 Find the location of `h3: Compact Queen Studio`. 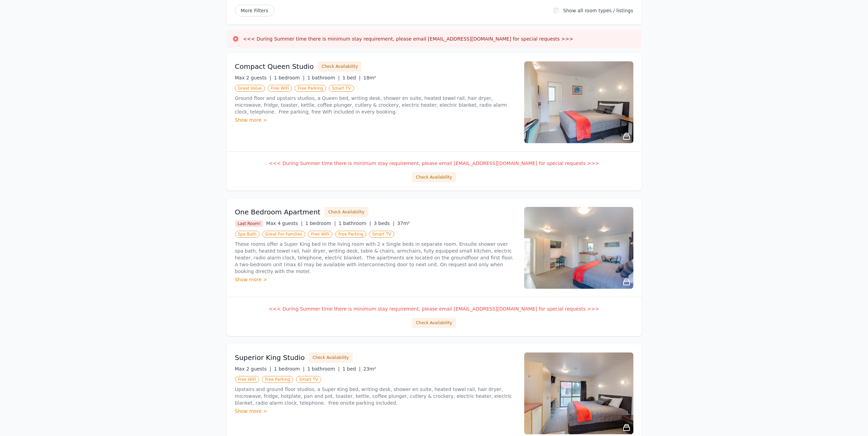

h3: Compact Queen Studio is located at coordinates (274, 66).